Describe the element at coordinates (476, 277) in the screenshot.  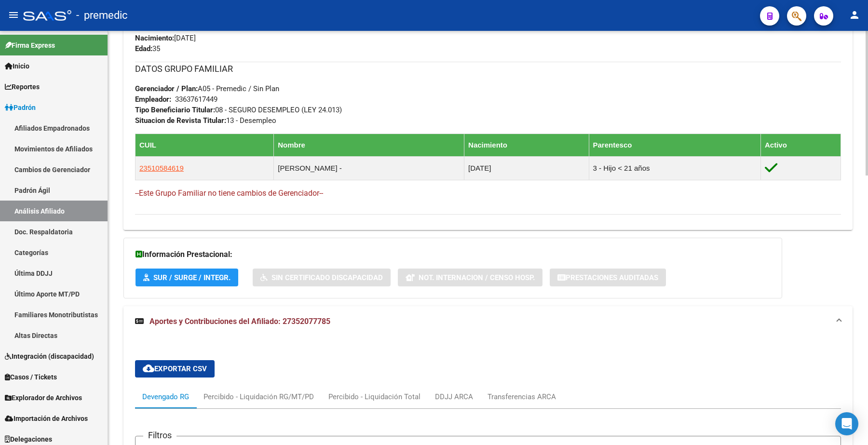
I see `span: Not. Internacion / Censo Hosp.` at that location.